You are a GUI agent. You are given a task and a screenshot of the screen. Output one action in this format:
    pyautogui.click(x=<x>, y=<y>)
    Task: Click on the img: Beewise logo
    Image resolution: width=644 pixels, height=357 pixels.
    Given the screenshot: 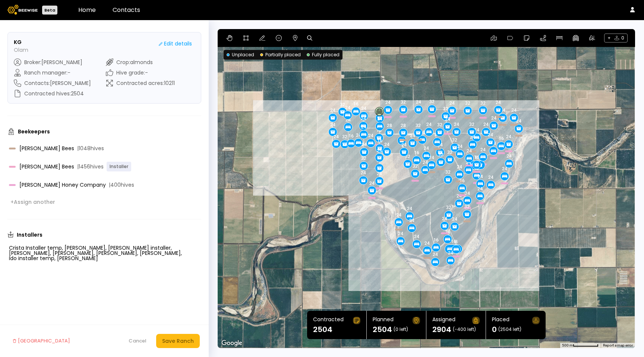 What is the action you would take?
    pyautogui.click(x=22, y=10)
    